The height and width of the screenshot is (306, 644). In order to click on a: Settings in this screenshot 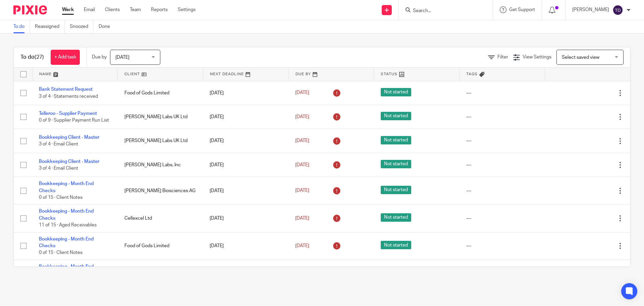, I will do `click(187, 10)`.